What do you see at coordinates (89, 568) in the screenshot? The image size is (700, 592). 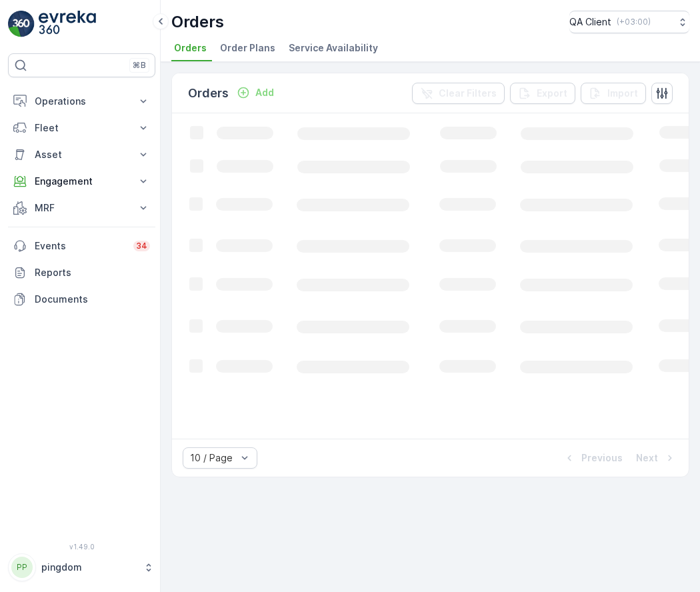 I see `p: pingdom` at bounding box center [89, 568].